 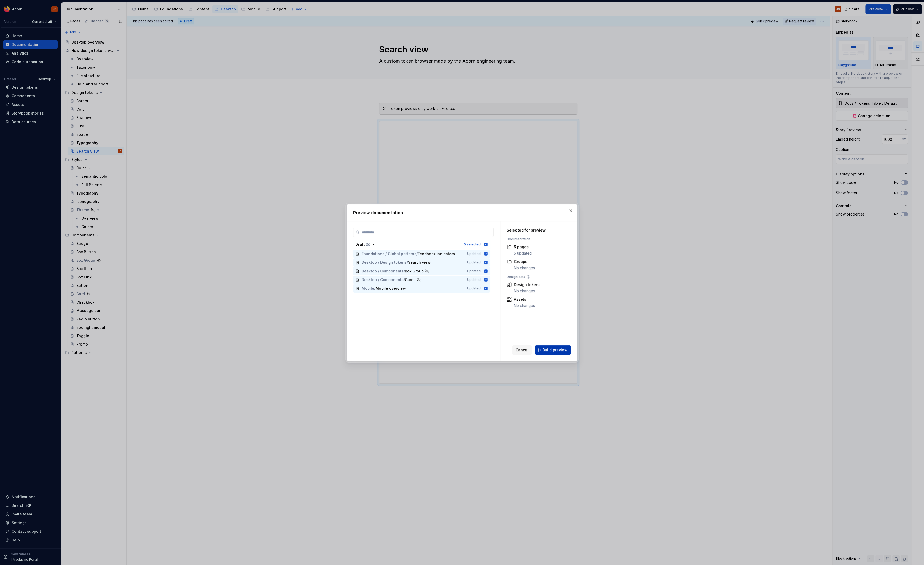 I want to click on span: Feedback indicators, so click(x=436, y=254).